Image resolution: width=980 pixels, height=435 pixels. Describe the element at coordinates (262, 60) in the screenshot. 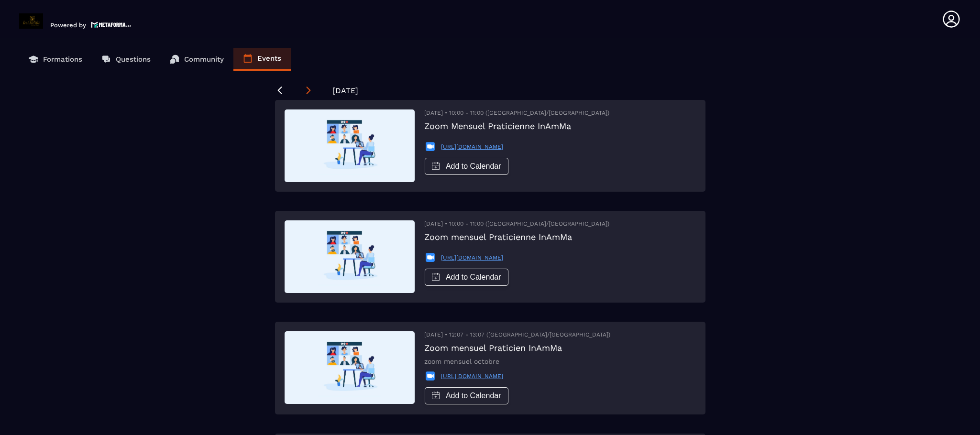

I see `a: Events` at that location.